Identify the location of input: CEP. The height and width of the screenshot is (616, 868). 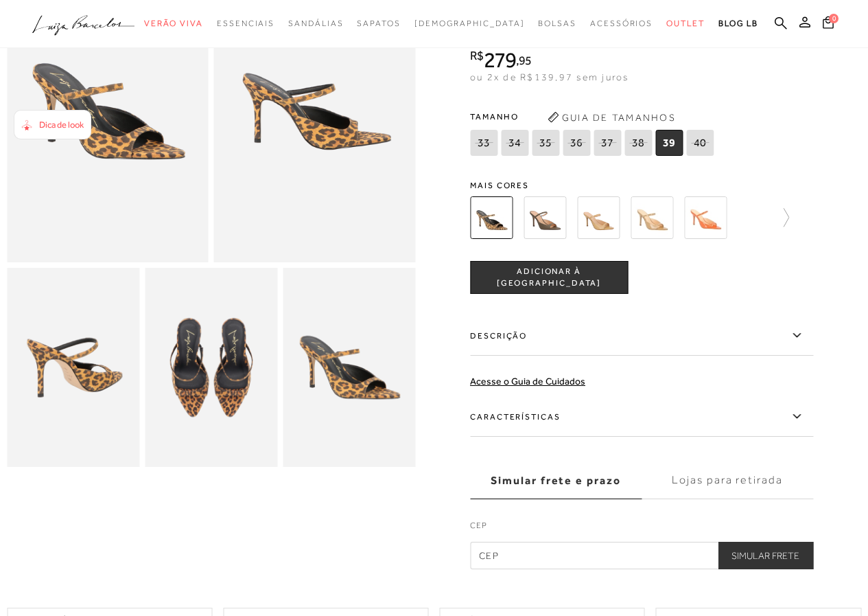
(642, 555).